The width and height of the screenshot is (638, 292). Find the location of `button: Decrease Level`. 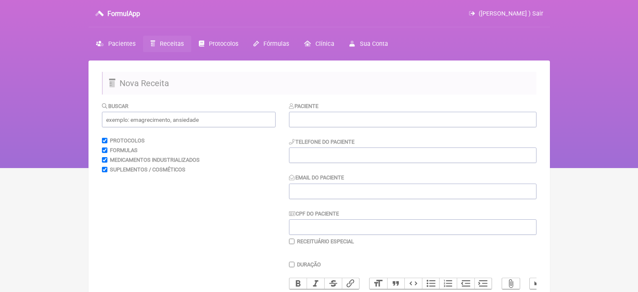

button: Decrease Level is located at coordinates (466, 283).